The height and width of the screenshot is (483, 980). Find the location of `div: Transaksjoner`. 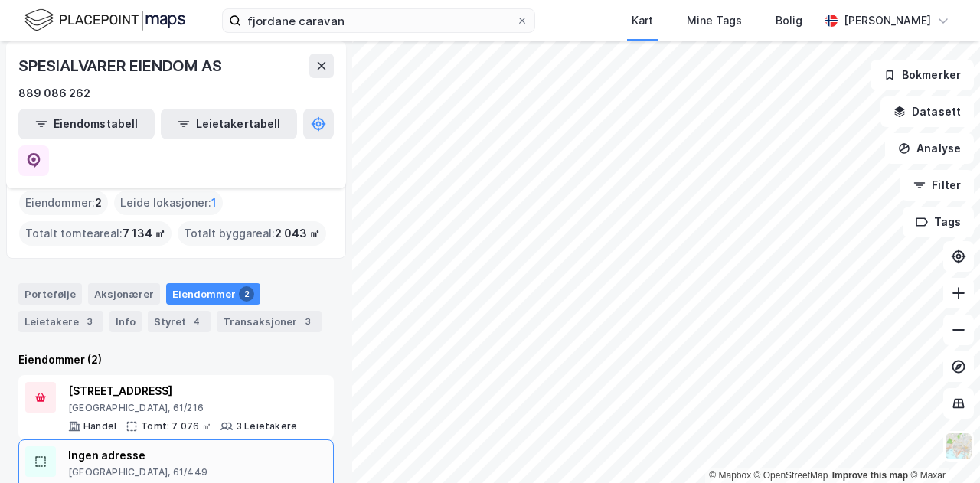

div: Transaksjoner is located at coordinates (269, 321).